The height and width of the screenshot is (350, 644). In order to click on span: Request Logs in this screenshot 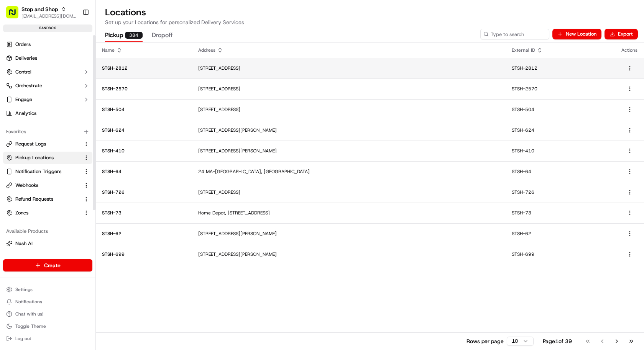, I will do `click(31, 144)`.